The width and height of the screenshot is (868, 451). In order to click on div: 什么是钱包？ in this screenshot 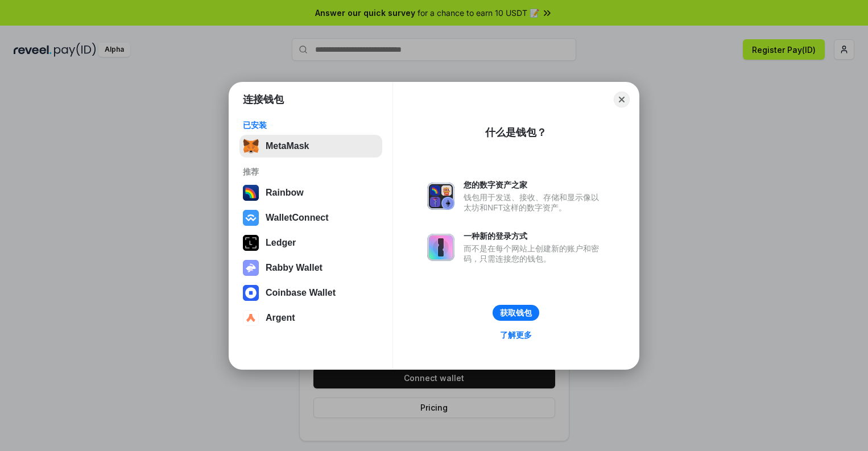, I will do `click(516, 133)`.